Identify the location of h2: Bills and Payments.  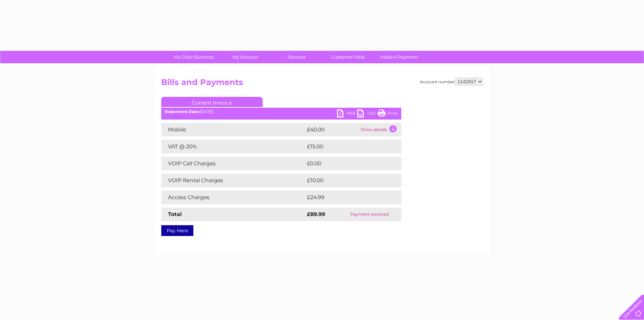
(322, 84).